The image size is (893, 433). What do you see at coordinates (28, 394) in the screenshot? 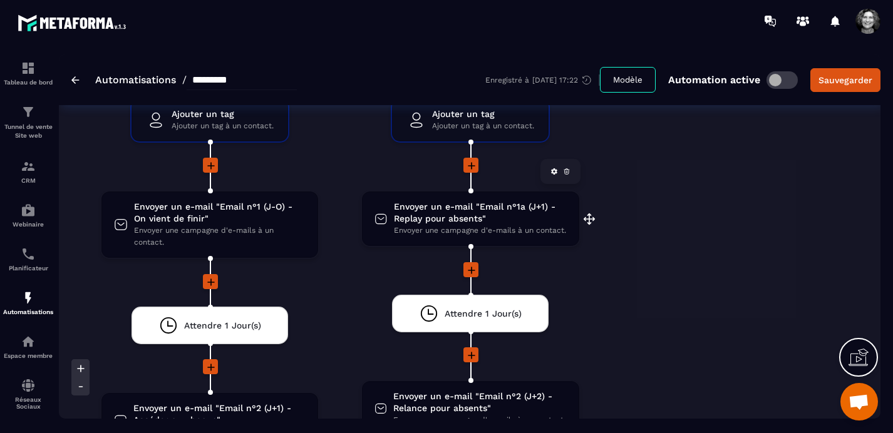
I see `a: social-networksocial-networkRéseaux Sociaux` at bounding box center [28, 394].